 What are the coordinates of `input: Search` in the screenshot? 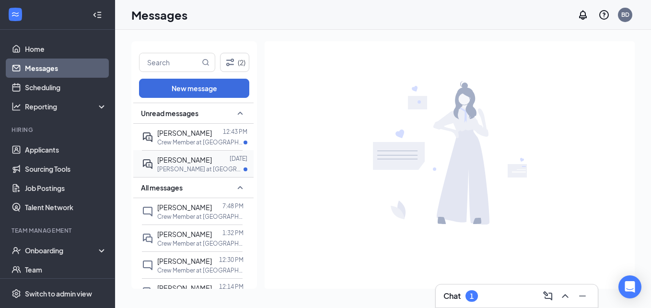 It's located at (170, 62).